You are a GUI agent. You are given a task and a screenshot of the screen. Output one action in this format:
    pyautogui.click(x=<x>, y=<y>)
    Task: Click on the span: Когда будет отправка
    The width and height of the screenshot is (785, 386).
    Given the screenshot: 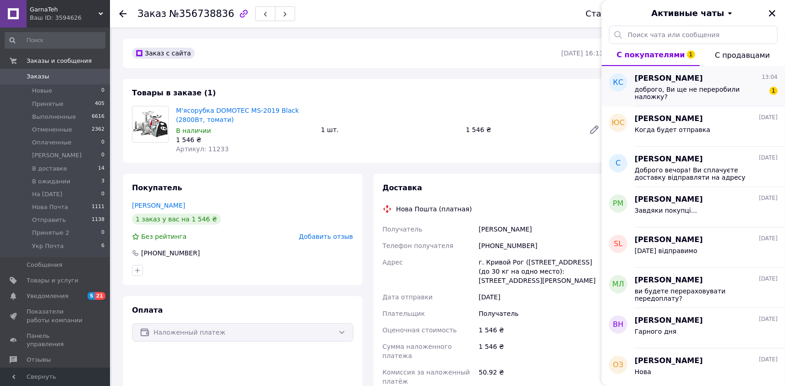 What is the action you would take?
    pyautogui.click(x=673, y=130)
    